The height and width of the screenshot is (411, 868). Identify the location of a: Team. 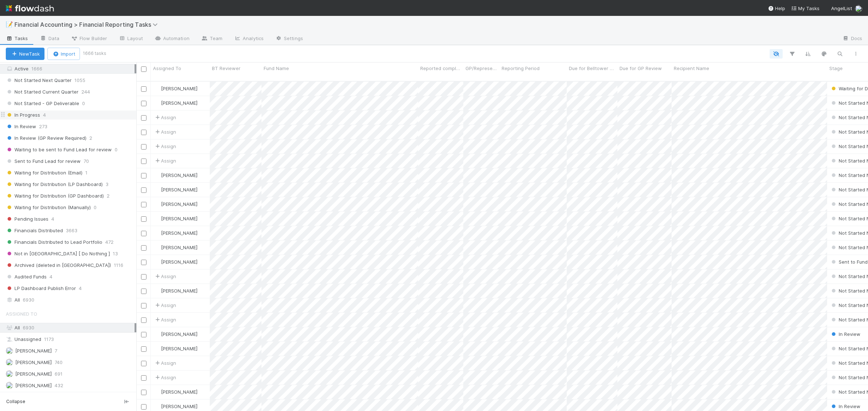
(212, 39).